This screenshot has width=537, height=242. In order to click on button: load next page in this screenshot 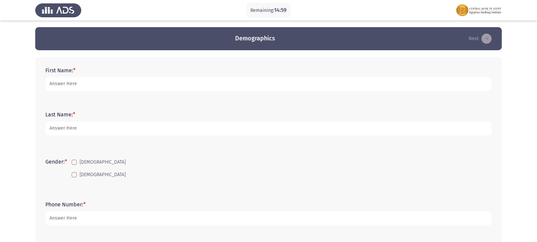, I will do `click(480, 39)`.